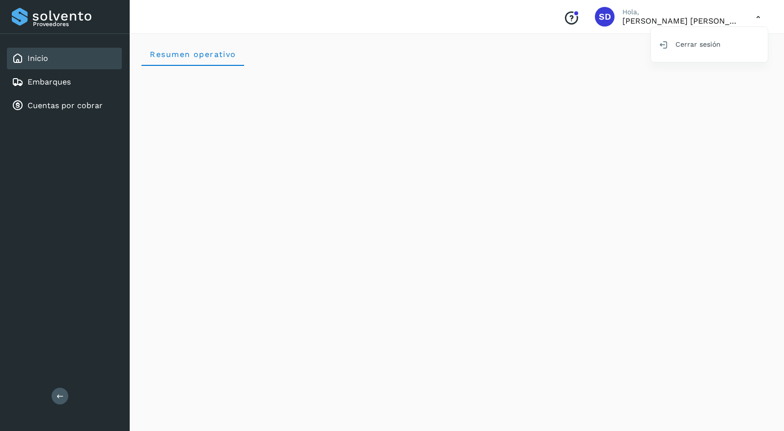 This screenshot has height=431, width=784. What do you see at coordinates (65, 105) in the screenshot?
I see `a: Cuentas por cobrar` at bounding box center [65, 105].